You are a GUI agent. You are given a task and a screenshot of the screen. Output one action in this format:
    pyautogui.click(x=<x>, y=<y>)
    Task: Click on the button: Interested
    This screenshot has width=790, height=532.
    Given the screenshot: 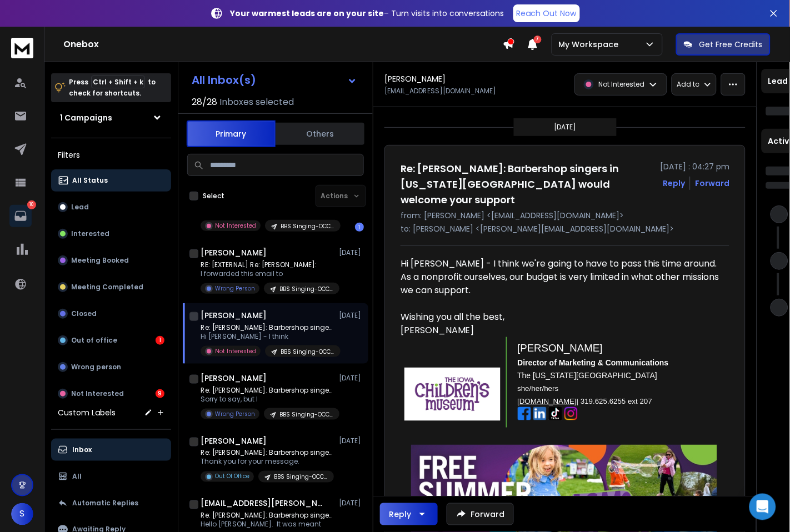 What is the action you would take?
    pyautogui.click(x=111, y=234)
    